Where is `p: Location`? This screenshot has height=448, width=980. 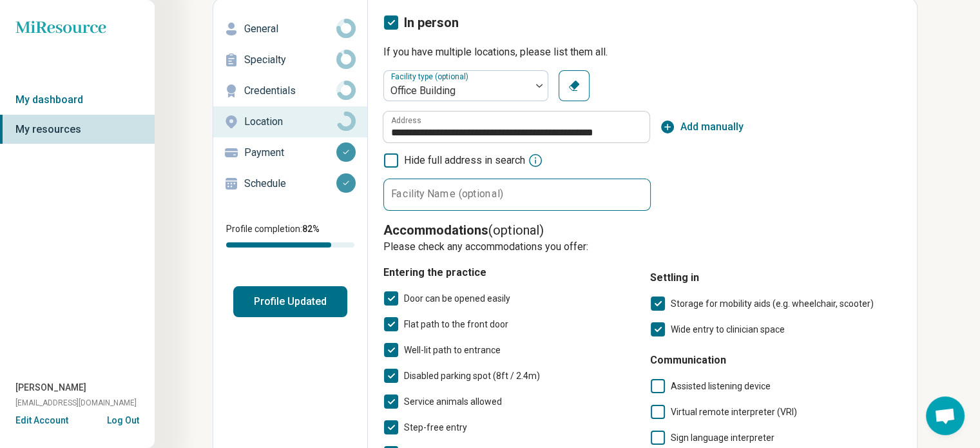
p: Location is located at coordinates (290, 122).